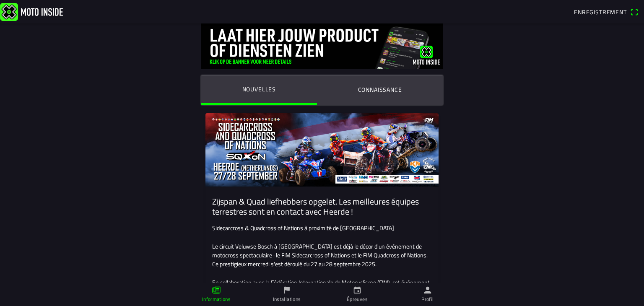  I want to click on ion-icon: calendrier, so click(357, 290).